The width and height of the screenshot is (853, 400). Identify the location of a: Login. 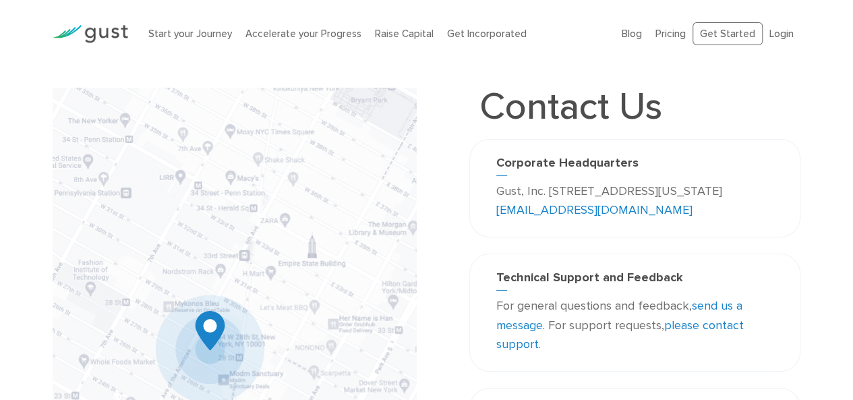
(782, 34).